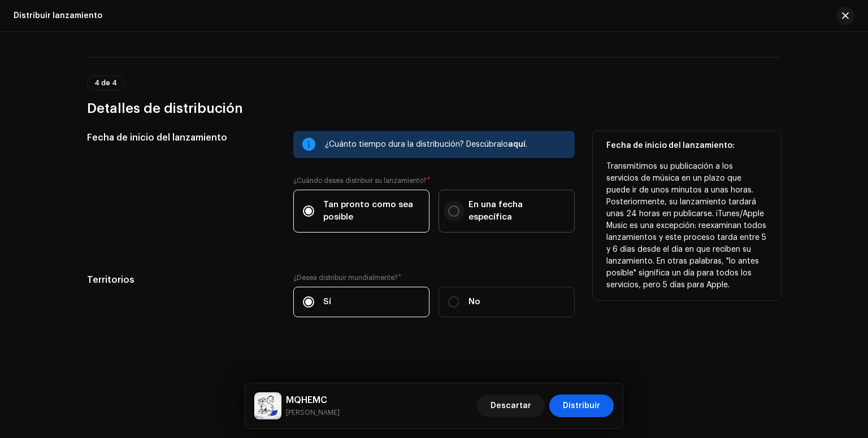  I want to click on label: ¿Cuándo desea distribuir su lanzamiento?, so click(434, 181).